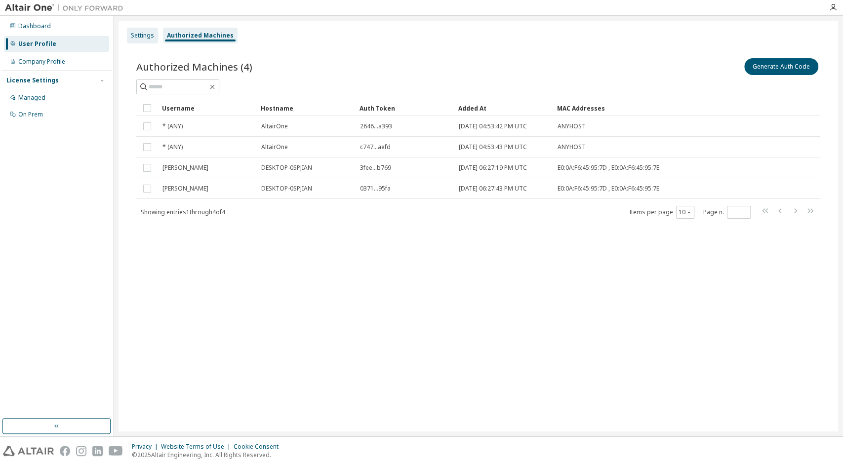 This screenshot has width=843, height=465. I want to click on div: Added At, so click(504, 108).